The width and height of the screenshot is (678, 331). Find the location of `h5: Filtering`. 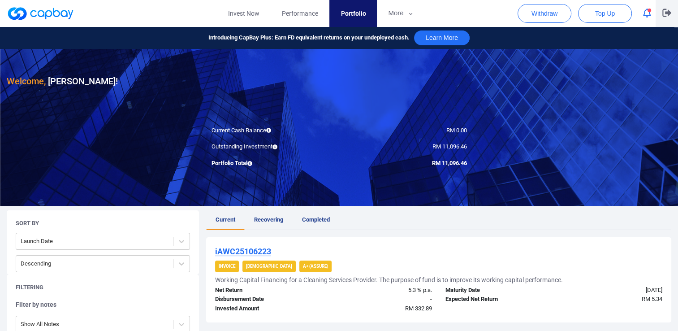

h5: Filtering is located at coordinates (30, 287).